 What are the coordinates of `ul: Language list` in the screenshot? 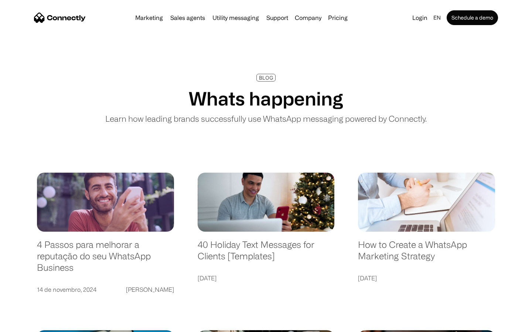 It's located at (30, 325).